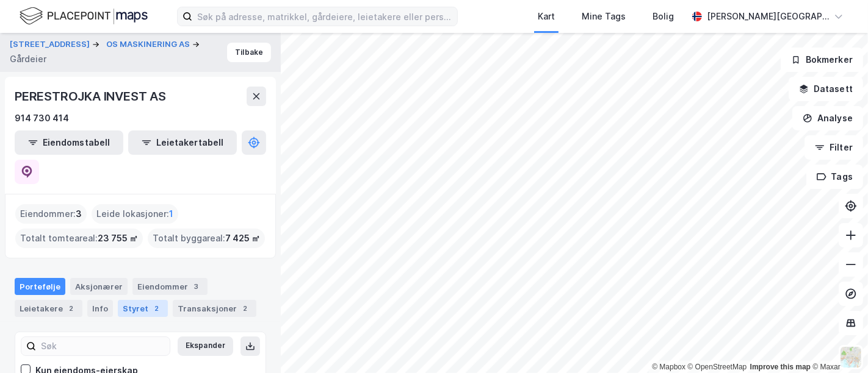 This screenshot has height=373, width=868. Describe the element at coordinates (100, 309) in the screenshot. I see `div: Info` at that location.